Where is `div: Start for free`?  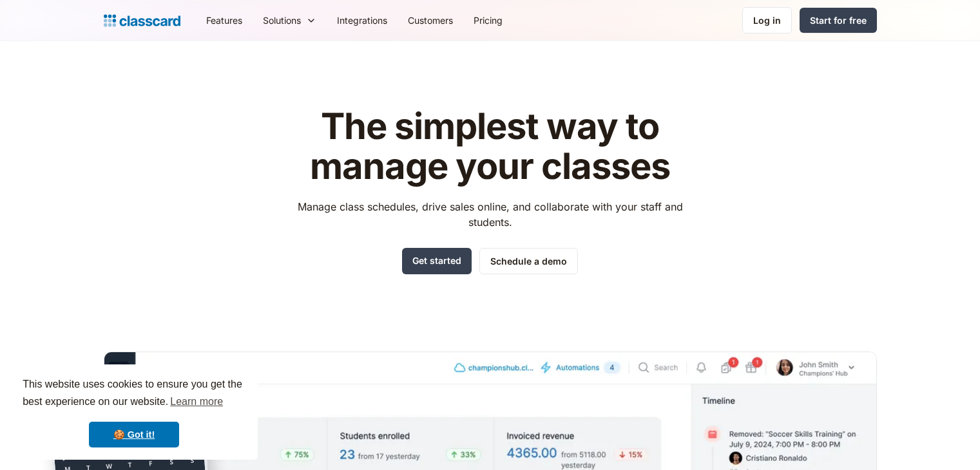 div: Start for free is located at coordinates (838, 20).